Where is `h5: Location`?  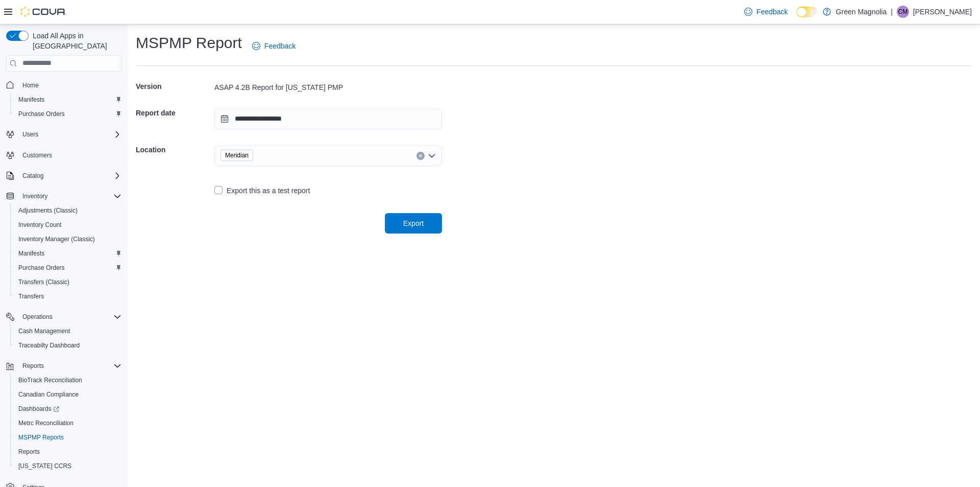 h5: Location is located at coordinates (174, 150).